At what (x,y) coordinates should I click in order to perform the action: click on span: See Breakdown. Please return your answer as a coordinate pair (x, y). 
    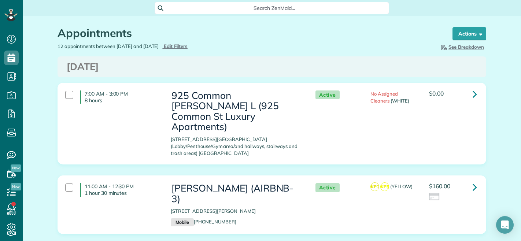
    Looking at the image, I should click on (461, 47).